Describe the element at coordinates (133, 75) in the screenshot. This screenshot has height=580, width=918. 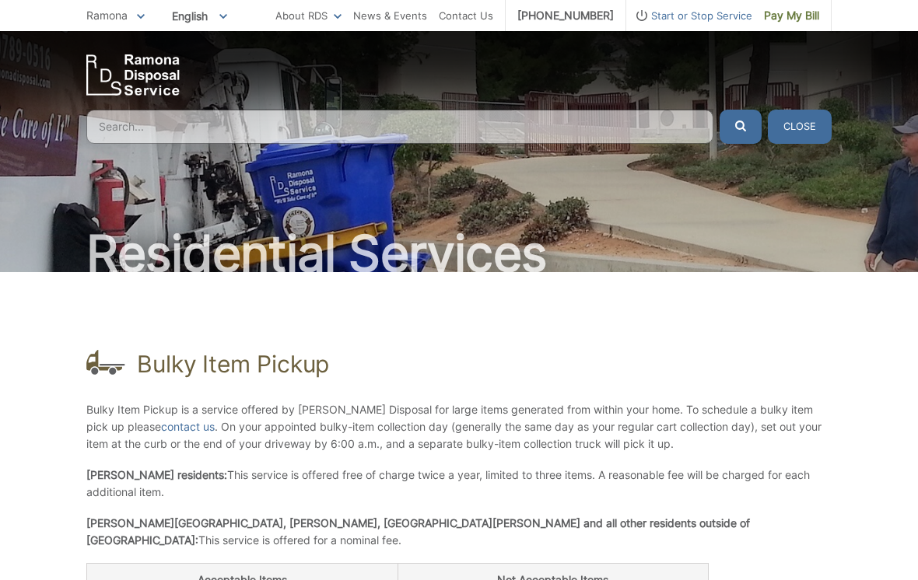
I see `a: EDCD logo. Return to the homepage.` at that location.